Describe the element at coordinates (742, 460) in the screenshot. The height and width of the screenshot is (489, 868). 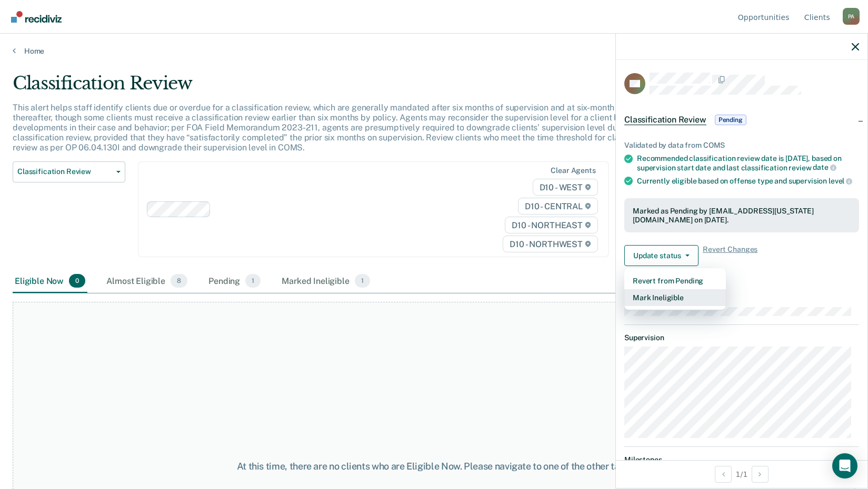
I see `dt: Milestones` at that location.